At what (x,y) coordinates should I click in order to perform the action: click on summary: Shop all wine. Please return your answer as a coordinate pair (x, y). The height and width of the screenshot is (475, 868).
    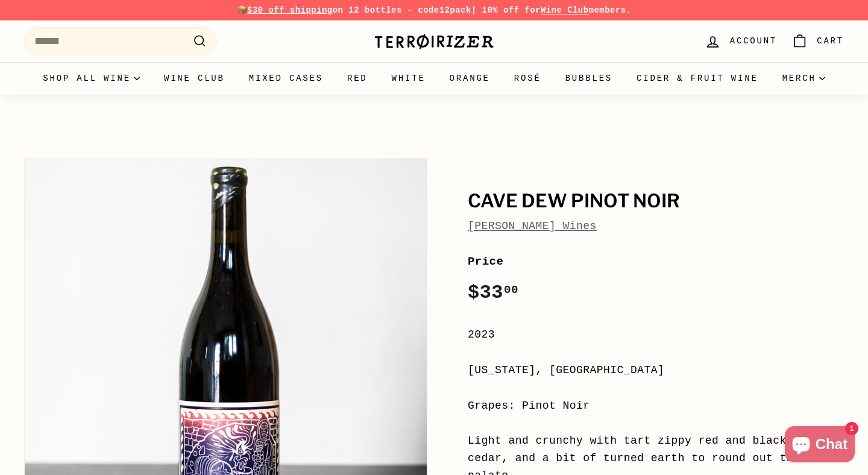
    Looking at the image, I should click on (91, 79).